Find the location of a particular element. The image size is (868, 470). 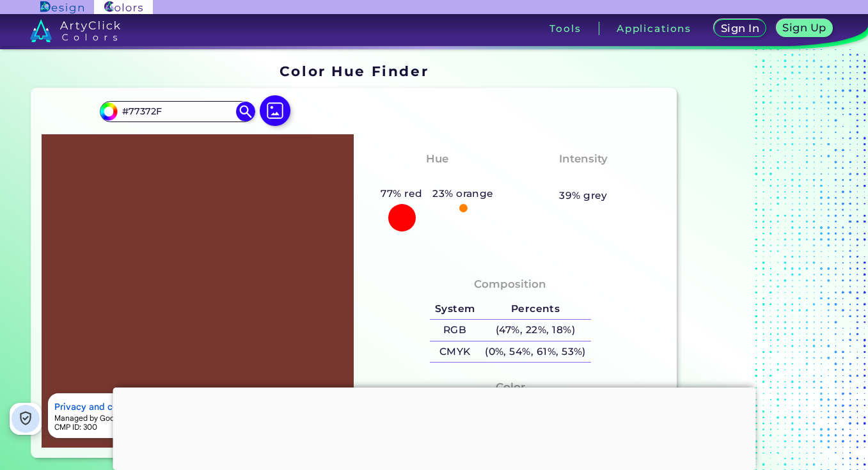

h4: Hue is located at coordinates (437, 159).